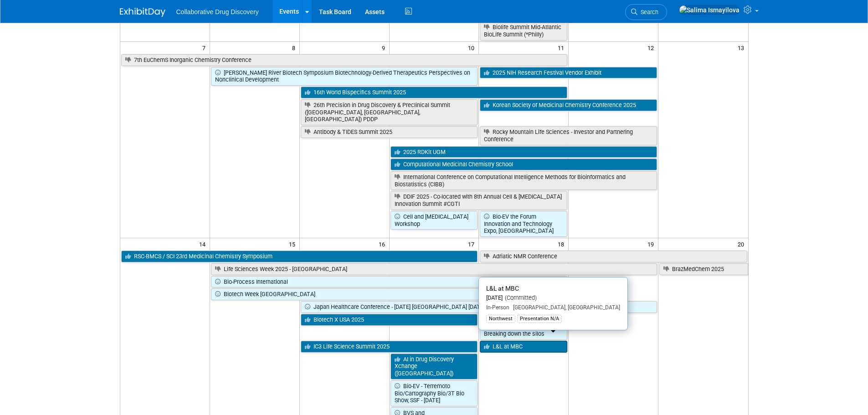 Image resolution: width=868 pixels, height=415 pixels. What do you see at coordinates (653, 48) in the screenshot?
I see `span: 12` at bounding box center [653, 48].